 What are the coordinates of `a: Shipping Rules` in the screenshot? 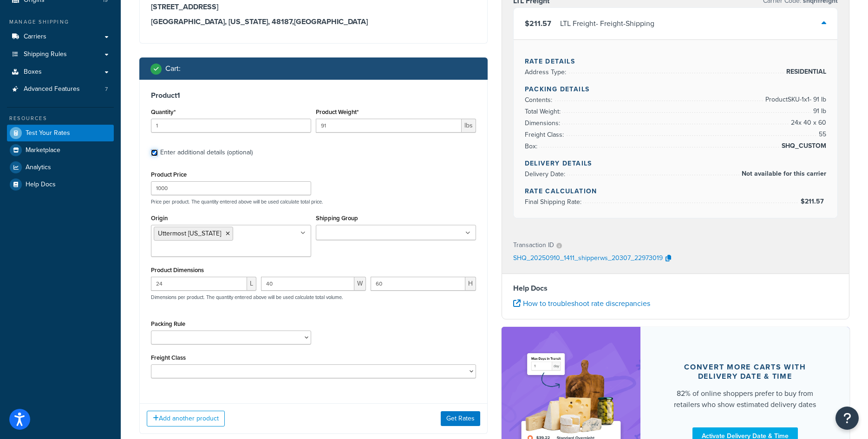 It's located at (60, 54).